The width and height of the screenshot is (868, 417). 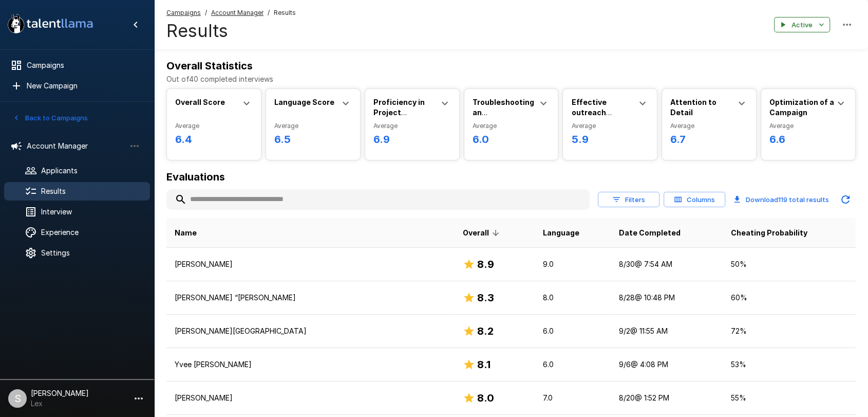 I want to click on p: 8.0, so click(x=573, y=298).